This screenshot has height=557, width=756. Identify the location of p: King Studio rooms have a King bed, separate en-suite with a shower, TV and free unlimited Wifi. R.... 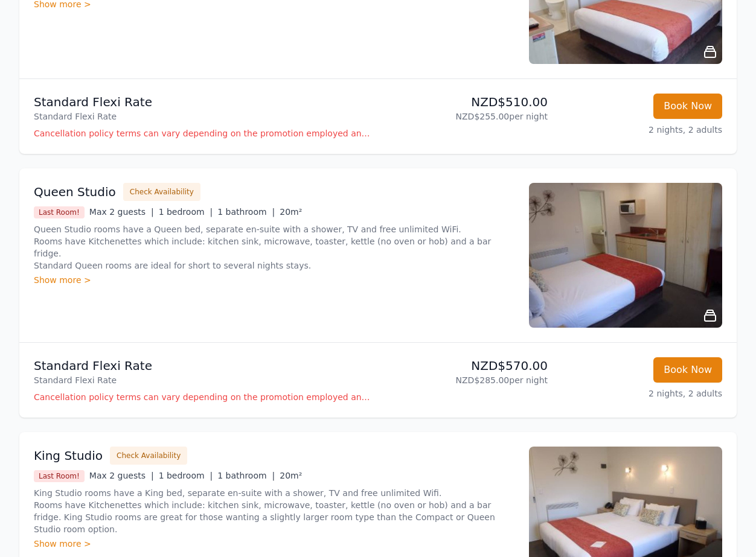
(274, 512).